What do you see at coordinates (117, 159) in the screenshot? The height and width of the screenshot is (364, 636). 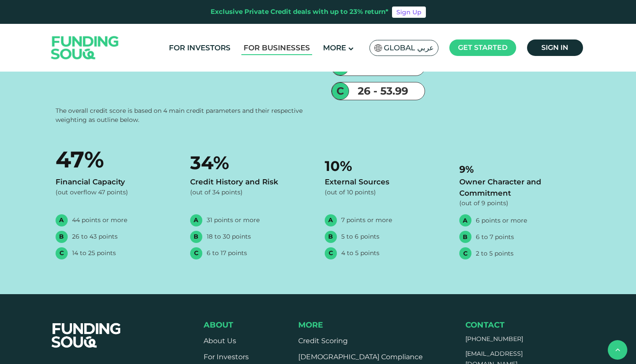 I see `div: 47%` at bounding box center [117, 159].